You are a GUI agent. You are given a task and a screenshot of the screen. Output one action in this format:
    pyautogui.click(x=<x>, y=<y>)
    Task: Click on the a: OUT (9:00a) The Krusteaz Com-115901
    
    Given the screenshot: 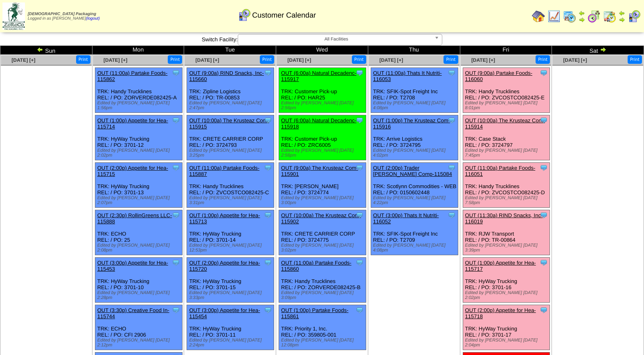 What is the action you would take?
    pyautogui.click(x=320, y=171)
    